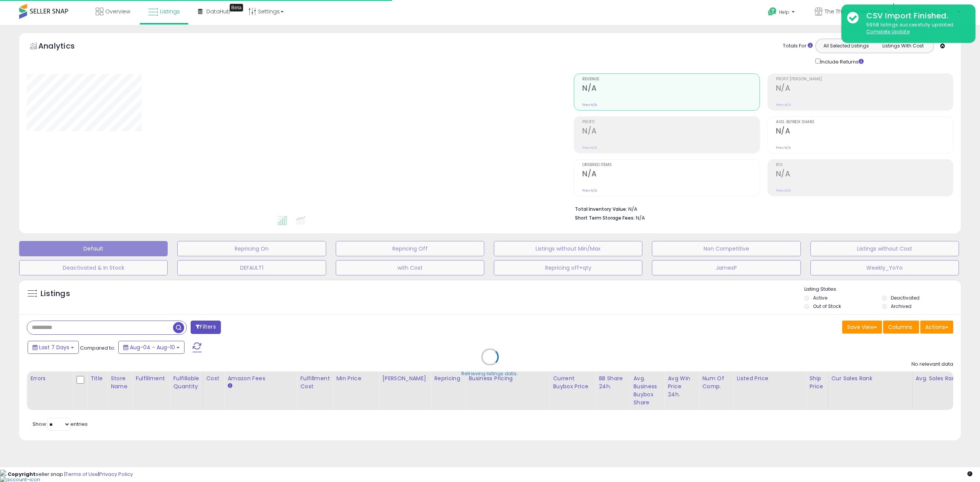 The image size is (980, 482). What do you see at coordinates (670, 79) in the screenshot?
I see `span: Revenue` at bounding box center [670, 79].